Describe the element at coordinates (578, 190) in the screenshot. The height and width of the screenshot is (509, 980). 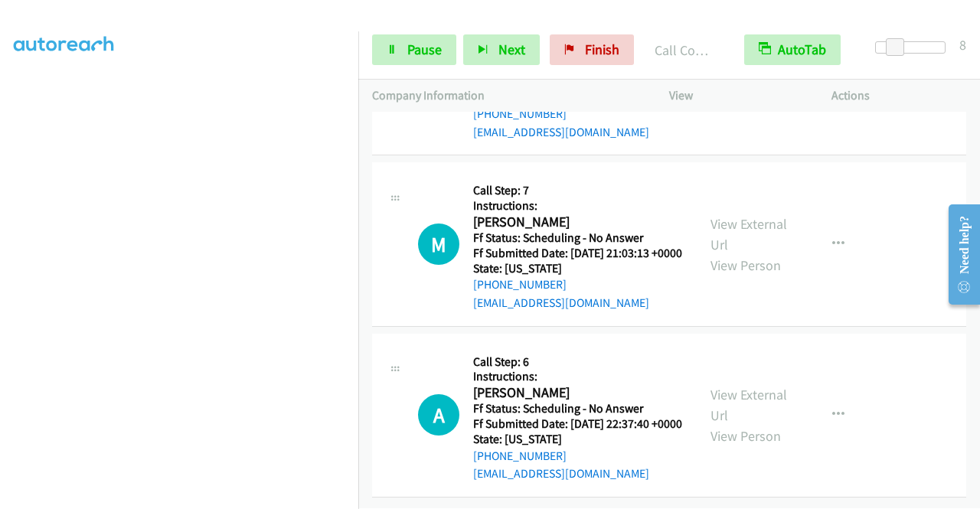
I see `h5: Call Step: 7` at that location.